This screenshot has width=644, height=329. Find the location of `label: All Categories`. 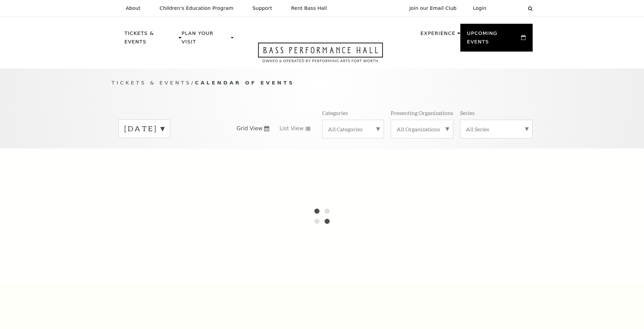

label: All Categories is located at coordinates (353, 129).